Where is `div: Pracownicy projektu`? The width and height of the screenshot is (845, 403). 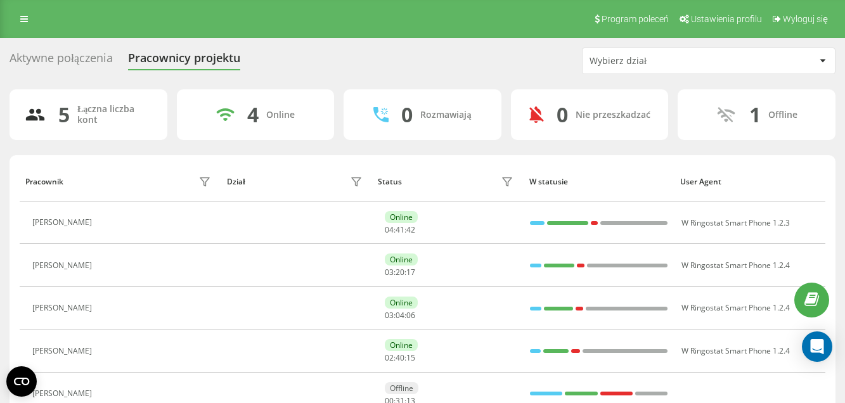 div: Pracownicy projektu is located at coordinates (184, 61).